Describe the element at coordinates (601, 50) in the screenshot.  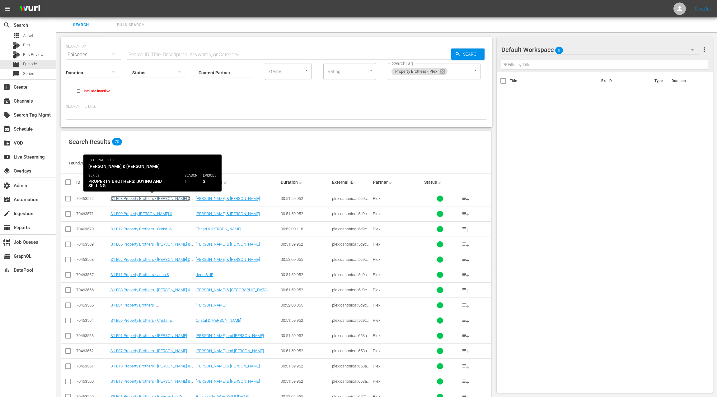
I see `div: Default Workspace` at that location.